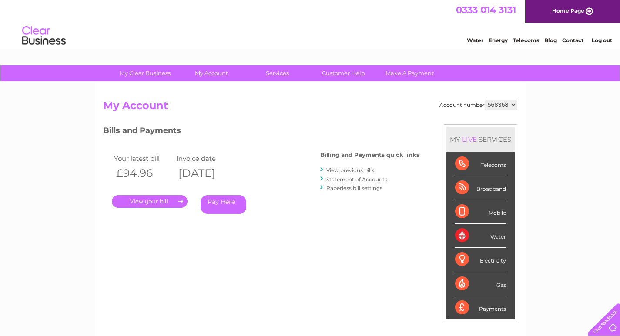 This screenshot has height=336, width=620. I want to click on a: Contact, so click(573, 40).